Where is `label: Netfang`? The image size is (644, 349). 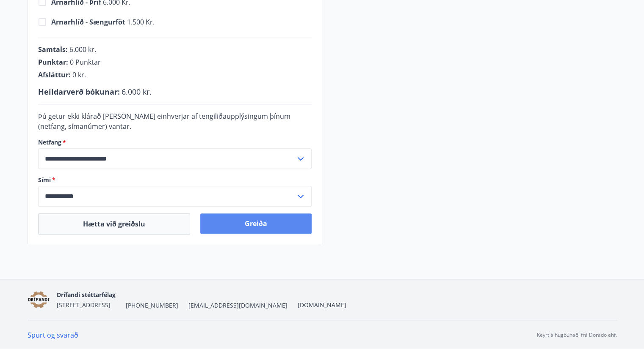 label: Netfang is located at coordinates (175, 143).